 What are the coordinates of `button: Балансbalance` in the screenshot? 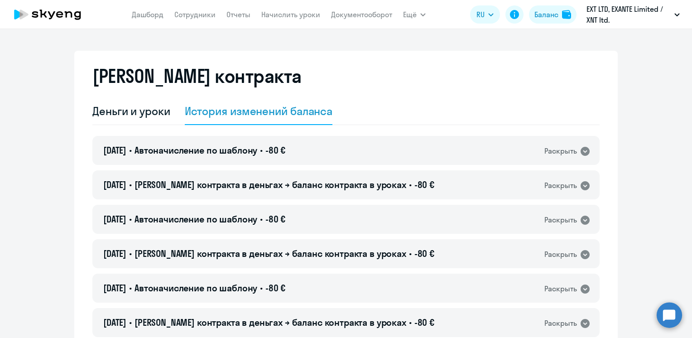 It's located at (552, 14).